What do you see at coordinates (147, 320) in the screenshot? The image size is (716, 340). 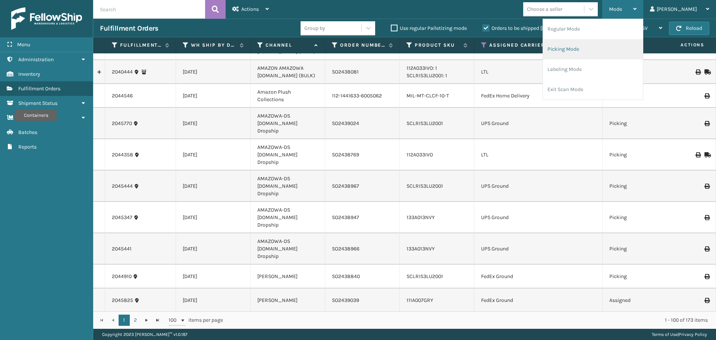 I see `span: Go to the next page` at bounding box center [147, 320].